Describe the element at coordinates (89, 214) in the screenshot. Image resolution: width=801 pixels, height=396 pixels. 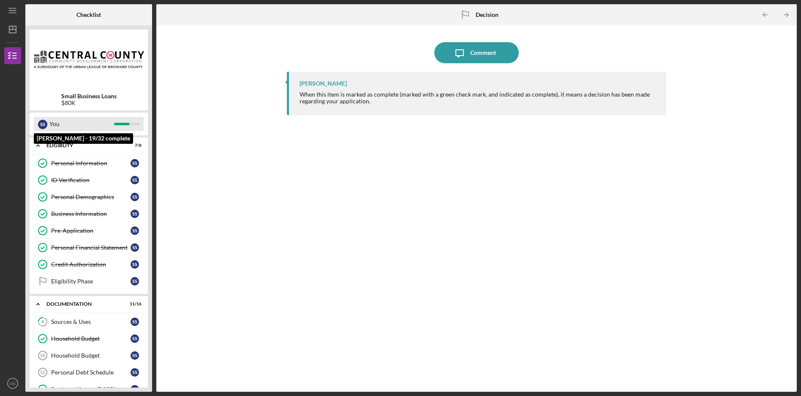
I see `a: Business InformationSS` at that location.